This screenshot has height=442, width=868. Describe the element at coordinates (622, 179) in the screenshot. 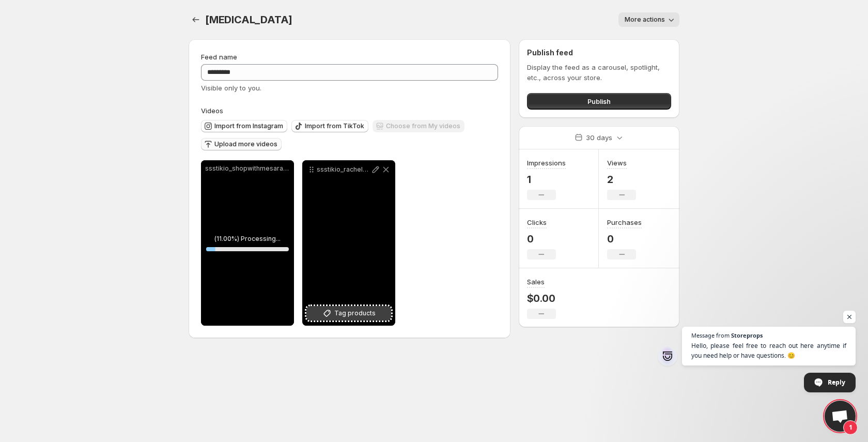

I see `p: 2` at that location.